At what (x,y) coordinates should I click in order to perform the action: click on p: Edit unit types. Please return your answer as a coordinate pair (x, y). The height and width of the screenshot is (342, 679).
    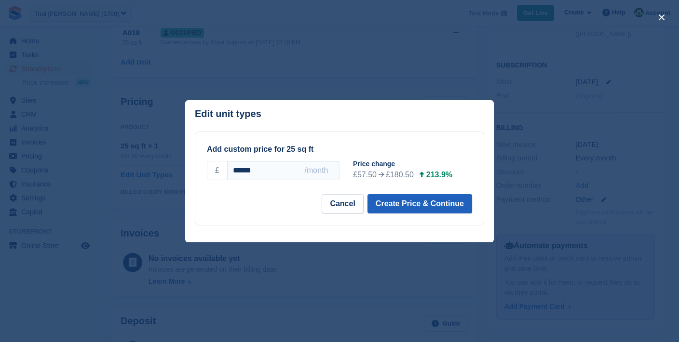
    Looking at the image, I should click on (228, 114).